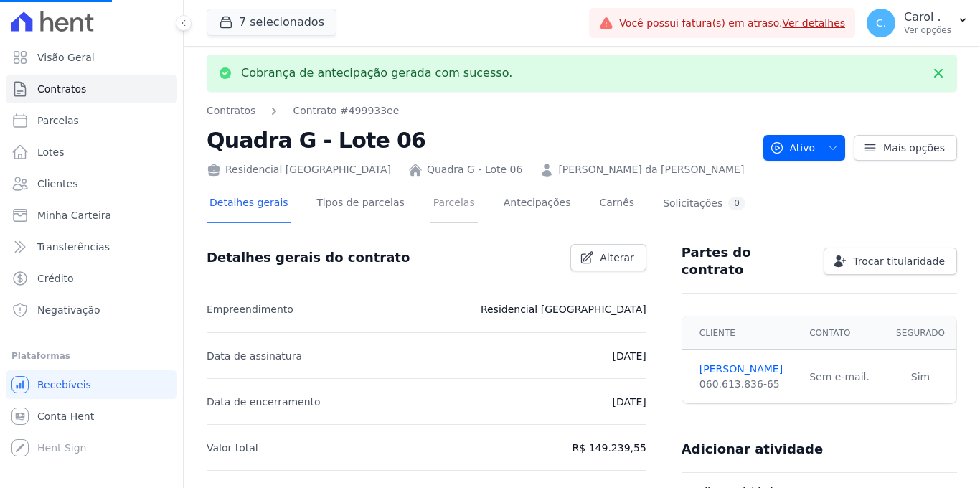 Image resolution: width=980 pixels, height=488 pixels. Describe the element at coordinates (308, 258) in the screenshot. I see `h3: Detalhes gerais do contrato` at that location.